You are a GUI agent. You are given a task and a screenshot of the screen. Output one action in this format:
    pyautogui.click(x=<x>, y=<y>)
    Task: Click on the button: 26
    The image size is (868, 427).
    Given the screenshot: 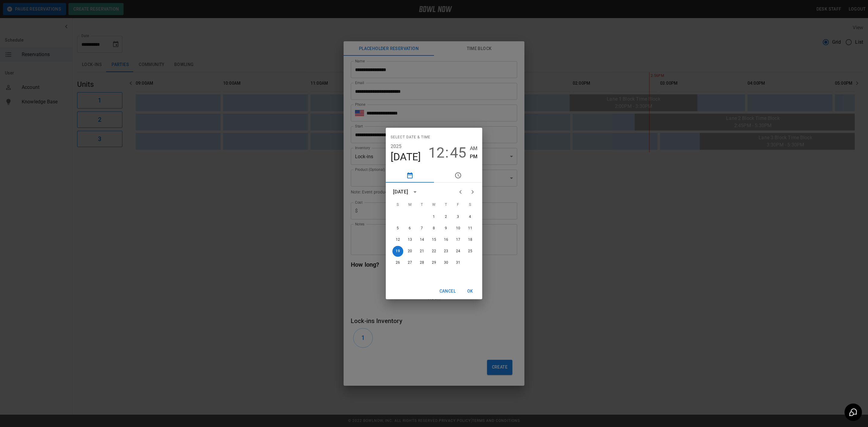 What is the action you would take?
    pyautogui.click(x=398, y=263)
    